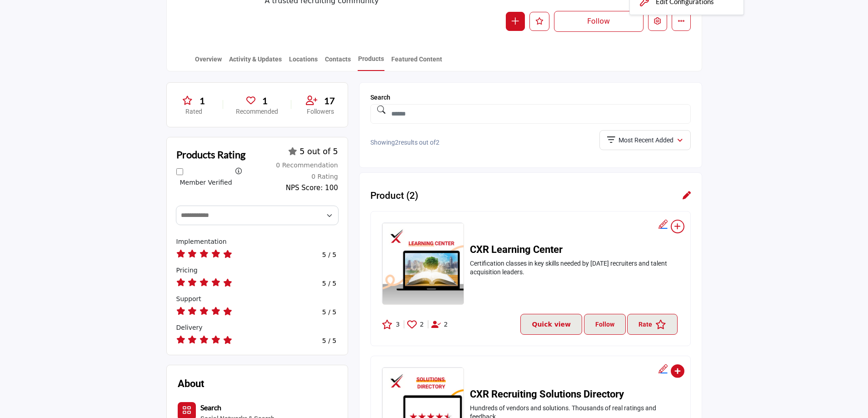  What do you see at coordinates (574, 394) in the screenshot?
I see `a: CXR Recruiting Solutions Directory` at bounding box center [574, 394].